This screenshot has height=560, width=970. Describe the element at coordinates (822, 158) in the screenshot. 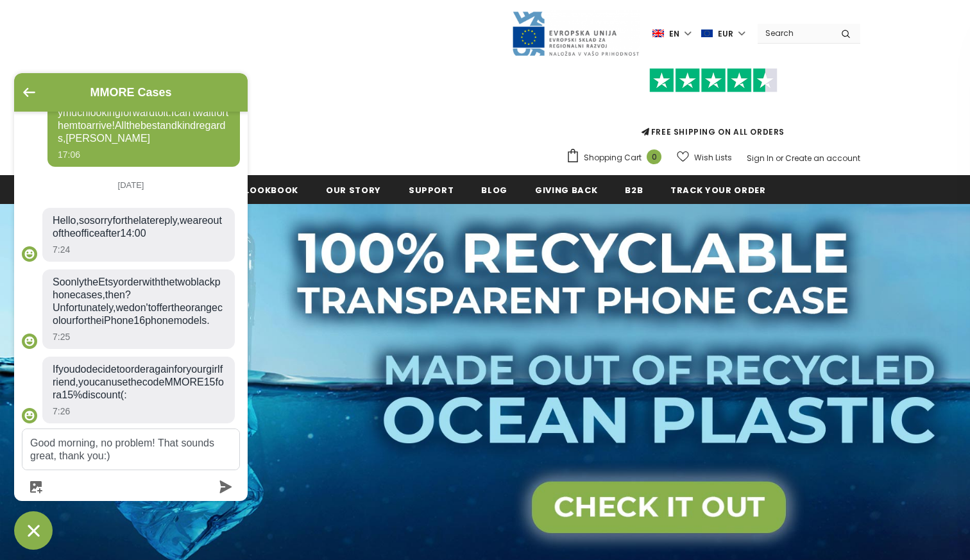

I see `a: Create an account` at that location.